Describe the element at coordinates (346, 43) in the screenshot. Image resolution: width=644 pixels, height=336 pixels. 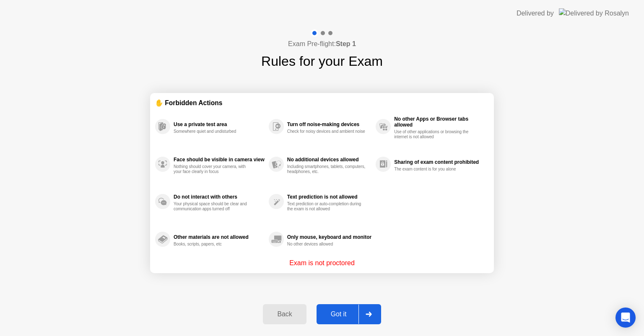
I see `b: Step 1` at that location.